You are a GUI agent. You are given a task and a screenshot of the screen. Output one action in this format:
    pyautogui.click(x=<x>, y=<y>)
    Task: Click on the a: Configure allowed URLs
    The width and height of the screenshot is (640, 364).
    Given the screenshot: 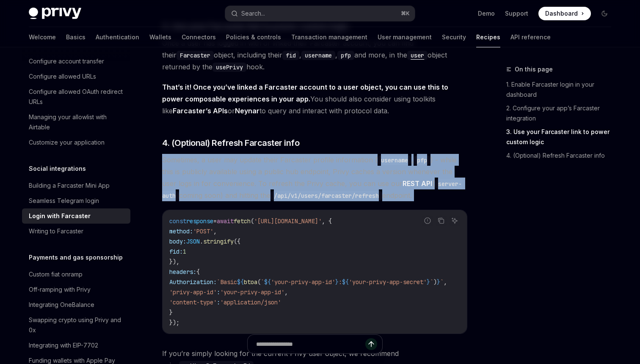 What is the action you would take?
    pyautogui.click(x=76, y=77)
    